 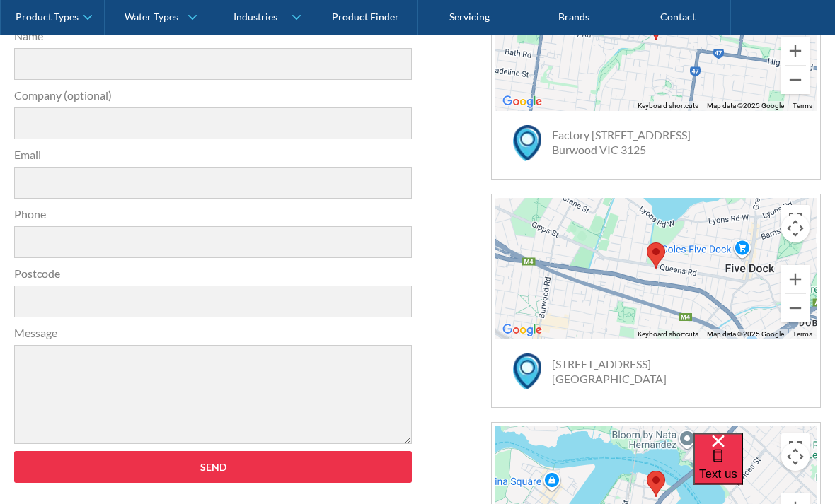 I want to click on label: Phone, so click(x=213, y=215).